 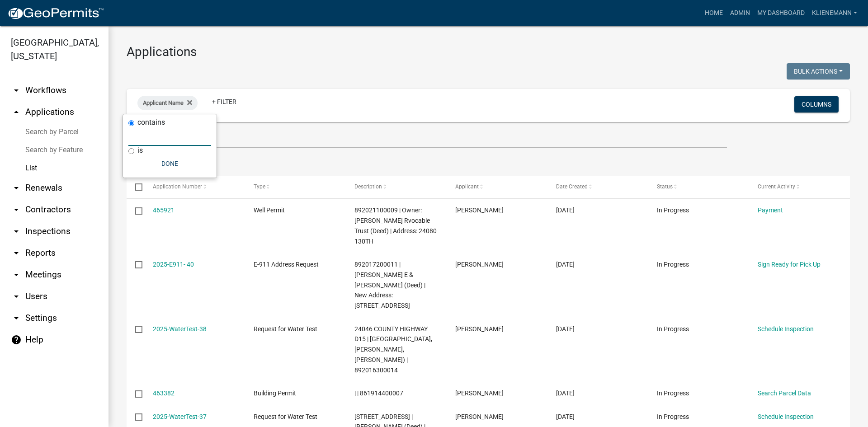 I want to click on a: Search Parcel Data, so click(x=784, y=393).